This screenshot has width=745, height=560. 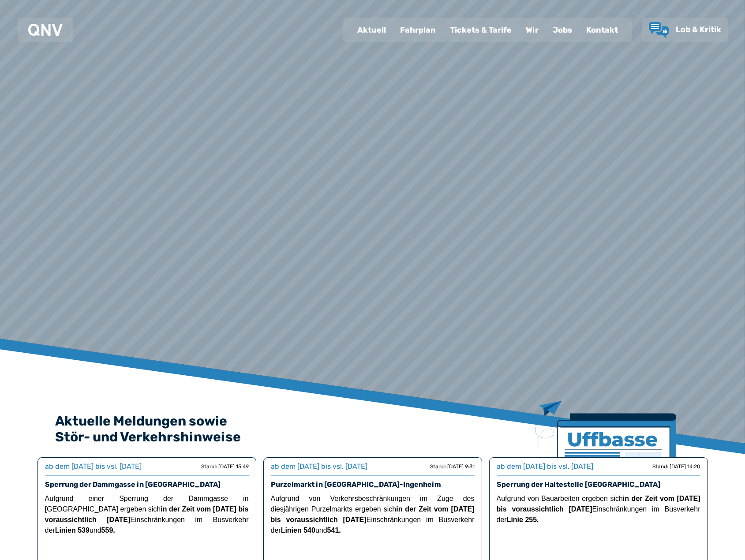 I want to click on a: Wir, so click(x=532, y=30).